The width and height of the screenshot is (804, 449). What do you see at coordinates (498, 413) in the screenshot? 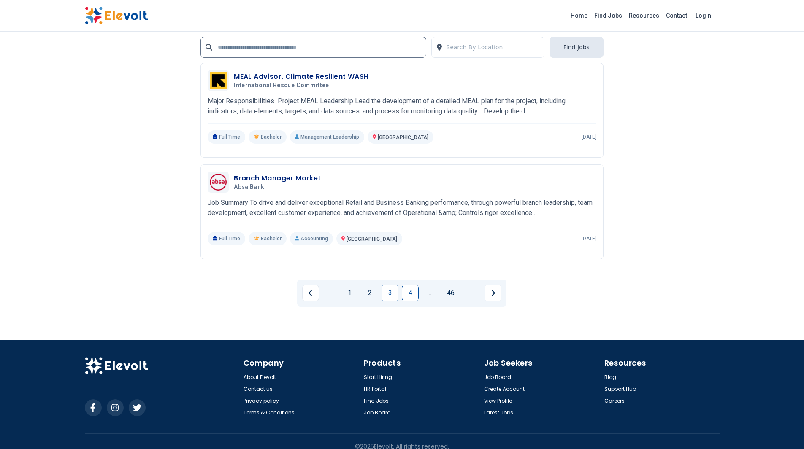
I see `a: Latest Jobs` at bounding box center [498, 413].